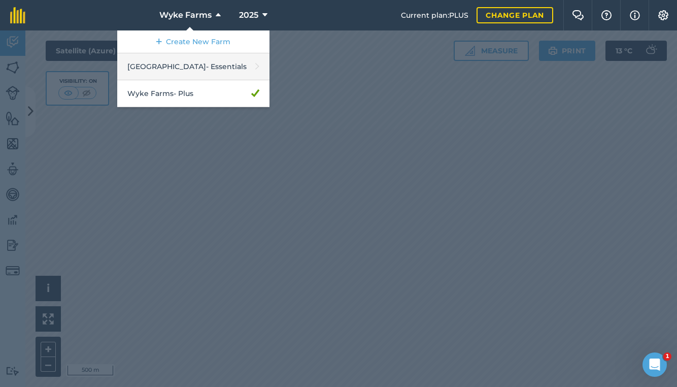  I want to click on span: Wyke Farms, so click(185, 15).